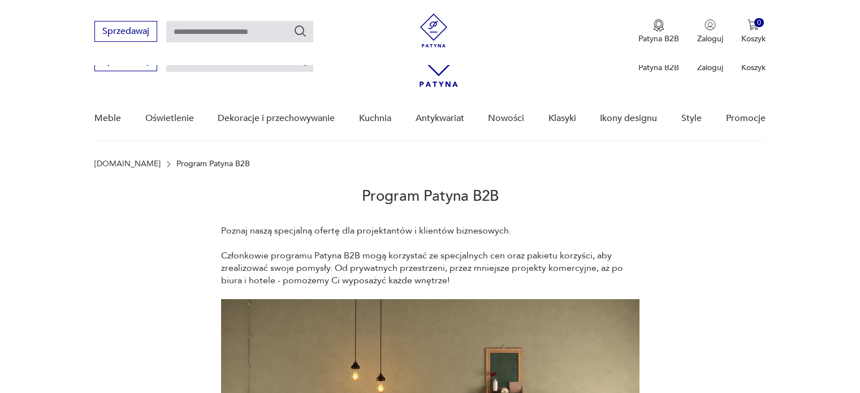  I want to click on div: 0, so click(759, 23).